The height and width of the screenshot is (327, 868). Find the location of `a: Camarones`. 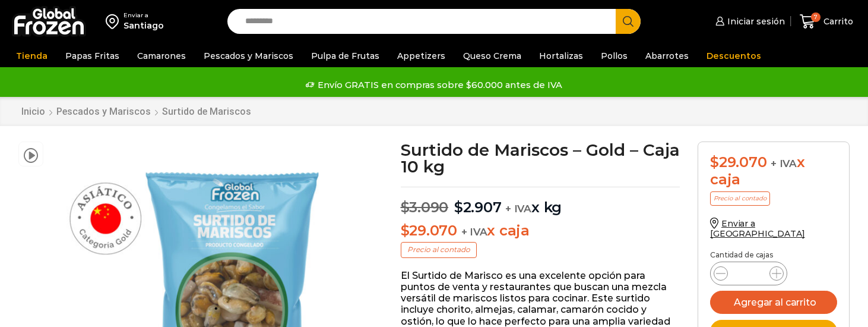

a: Camarones is located at coordinates (161, 56).